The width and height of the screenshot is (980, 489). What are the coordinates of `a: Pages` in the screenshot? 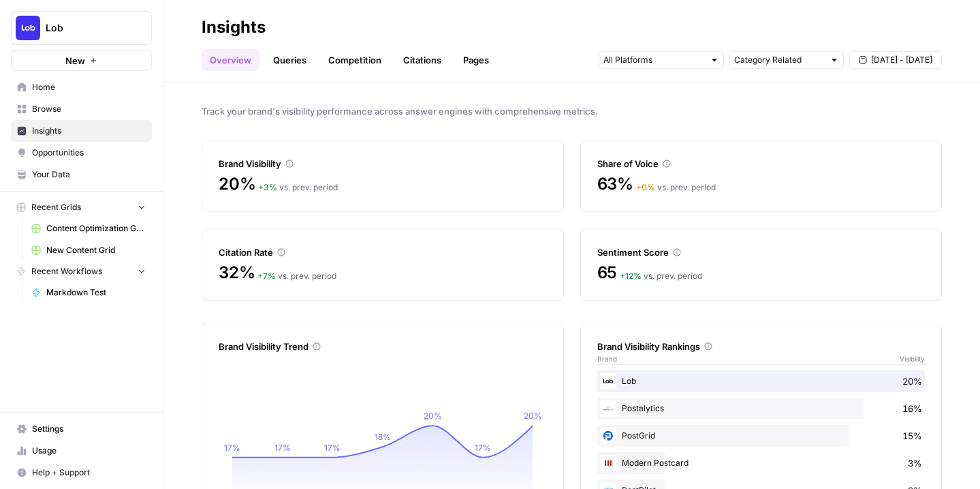 It's located at (476, 60).